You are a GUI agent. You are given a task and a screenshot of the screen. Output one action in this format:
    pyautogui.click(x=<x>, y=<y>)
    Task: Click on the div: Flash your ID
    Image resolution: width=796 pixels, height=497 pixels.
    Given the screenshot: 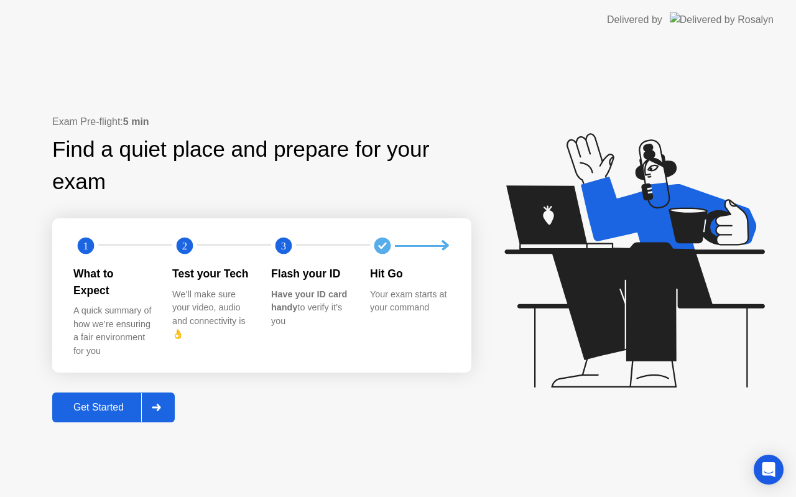 What is the action you would take?
    pyautogui.click(x=310, y=274)
    